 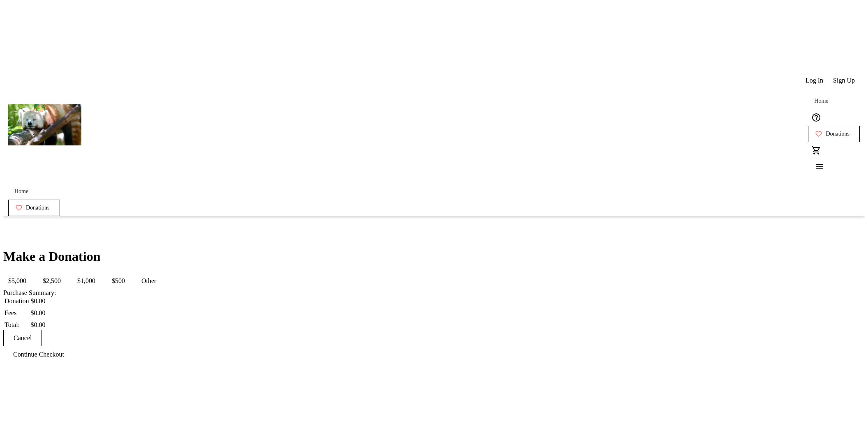 What do you see at coordinates (814, 81) in the screenshot?
I see `button: Log In` at bounding box center [814, 81].